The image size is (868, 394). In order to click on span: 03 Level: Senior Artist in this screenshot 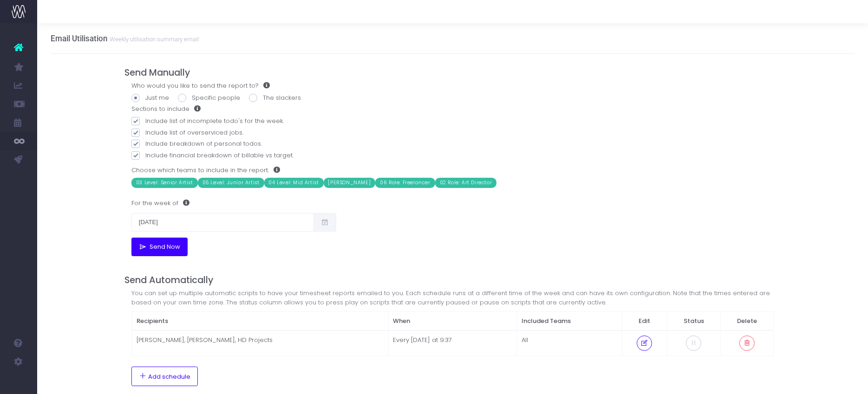, I will do `click(165, 183)`.